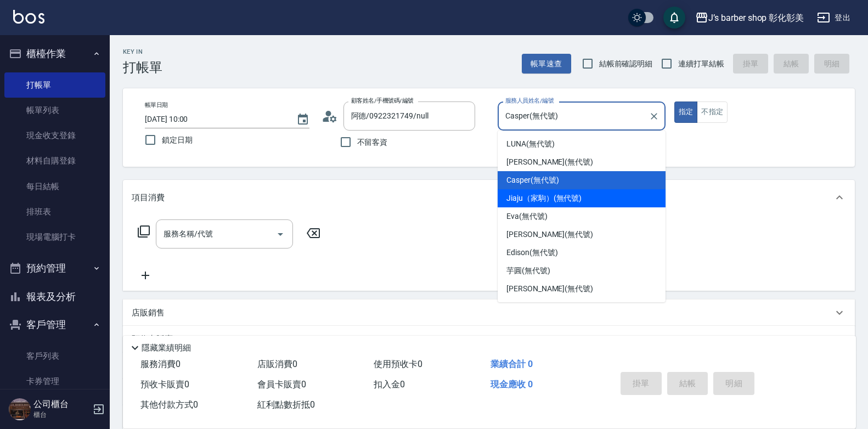 This screenshot has height=429, width=868. Describe the element at coordinates (55, 269) in the screenshot. I see `button: 預約管理` at that location.